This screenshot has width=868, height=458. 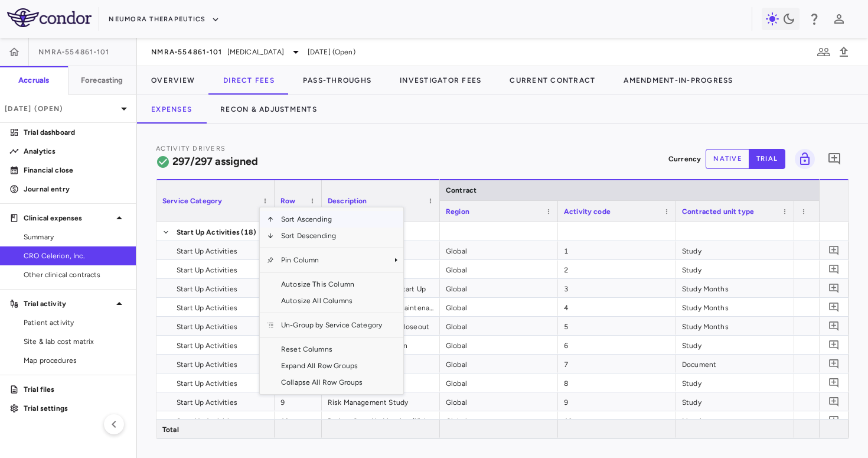 What do you see at coordinates (75, 133) in the screenshot?
I see `p: Trial dashboard` at bounding box center [75, 133].